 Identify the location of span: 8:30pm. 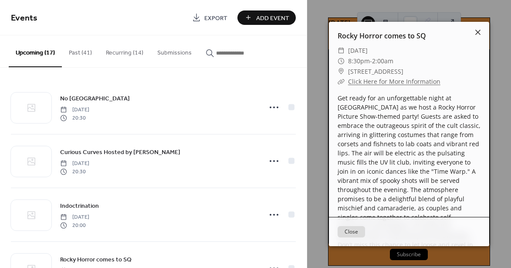
(359, 61).